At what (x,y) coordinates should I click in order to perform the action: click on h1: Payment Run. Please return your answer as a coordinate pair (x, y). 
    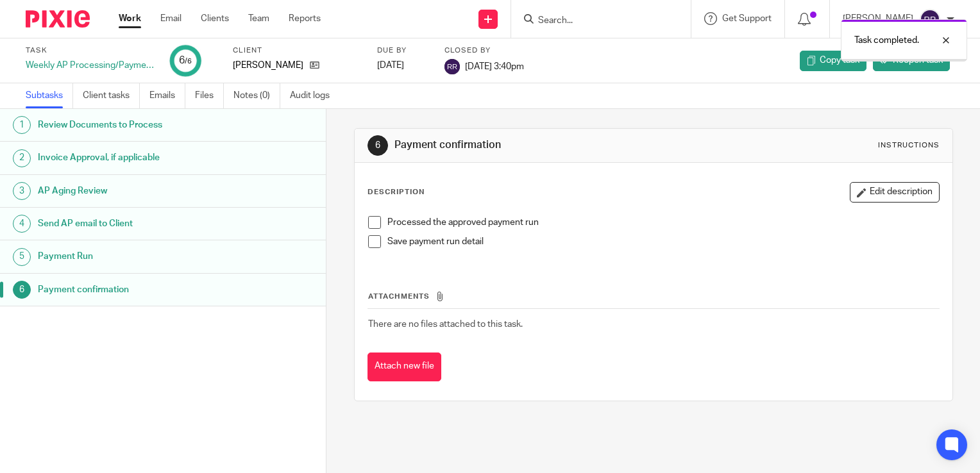
    Looking at the image, I should click on (130, 256).